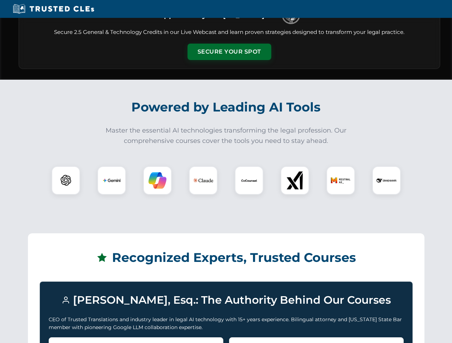  Describe the element at coordinates (157, 181) in the screenshot. I see `div: Copilot` at that location.